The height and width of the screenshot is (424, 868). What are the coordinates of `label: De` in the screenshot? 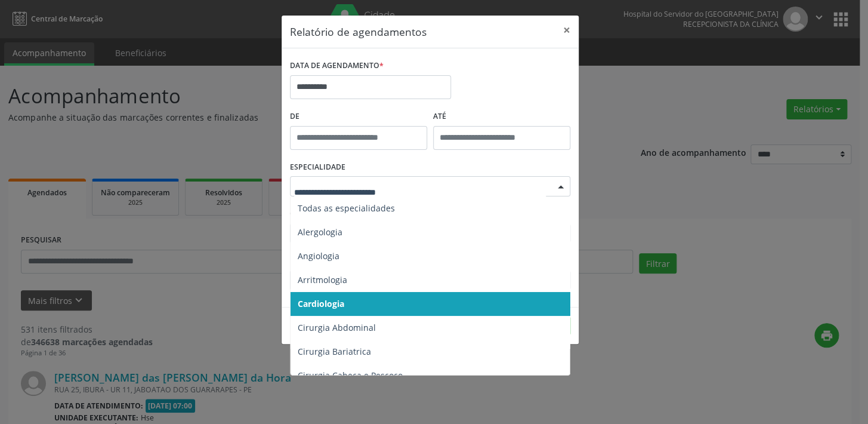 It's located at (358, 116).